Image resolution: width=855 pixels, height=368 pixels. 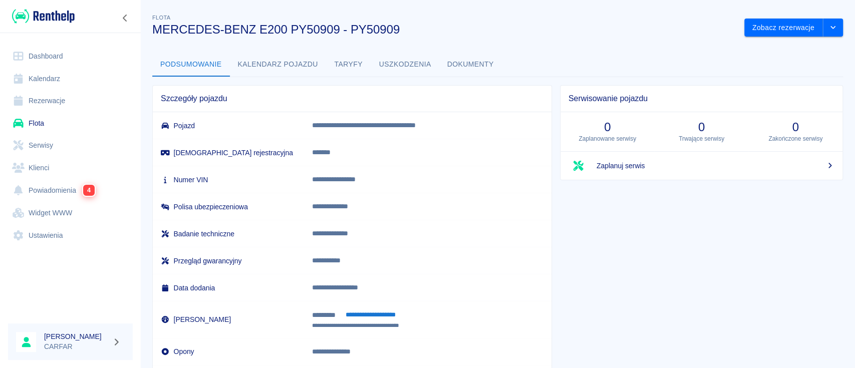 I want to click on a: 0Zakończone serwisy, so click(x=796, y=132).